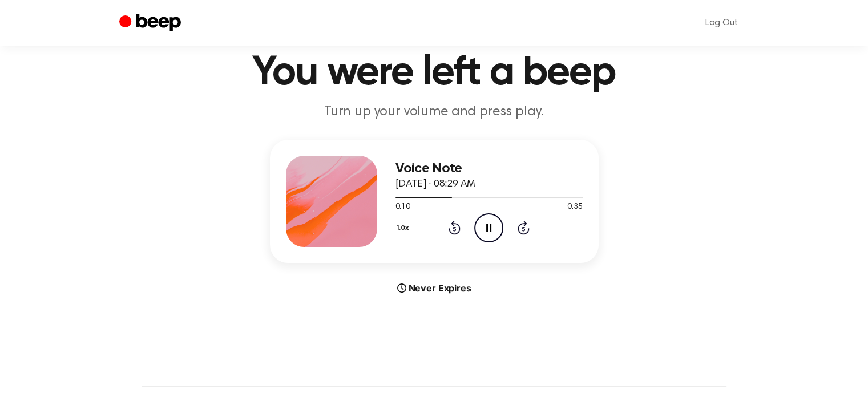  I want to click on span: 0:10, so click(403, 207).